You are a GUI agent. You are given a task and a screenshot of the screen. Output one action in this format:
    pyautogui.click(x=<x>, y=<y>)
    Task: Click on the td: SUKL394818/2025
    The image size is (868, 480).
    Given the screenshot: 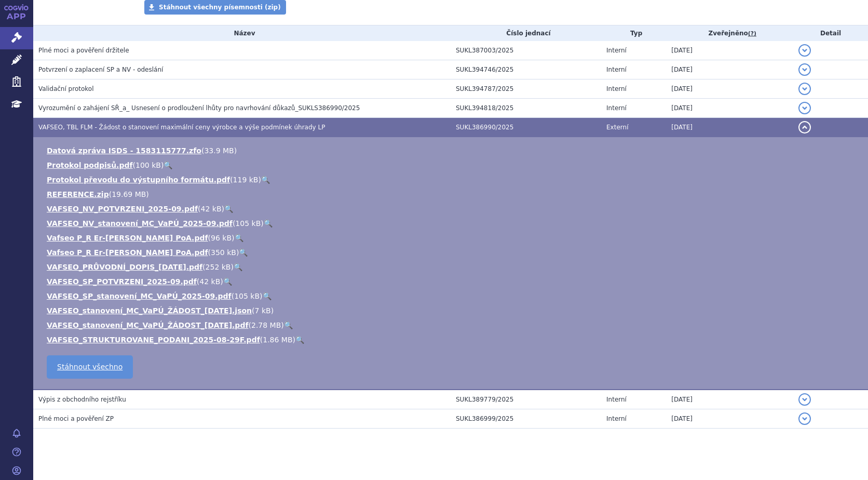 What is the action you would take?
    pyautogui.click(x=526, y=108)
    